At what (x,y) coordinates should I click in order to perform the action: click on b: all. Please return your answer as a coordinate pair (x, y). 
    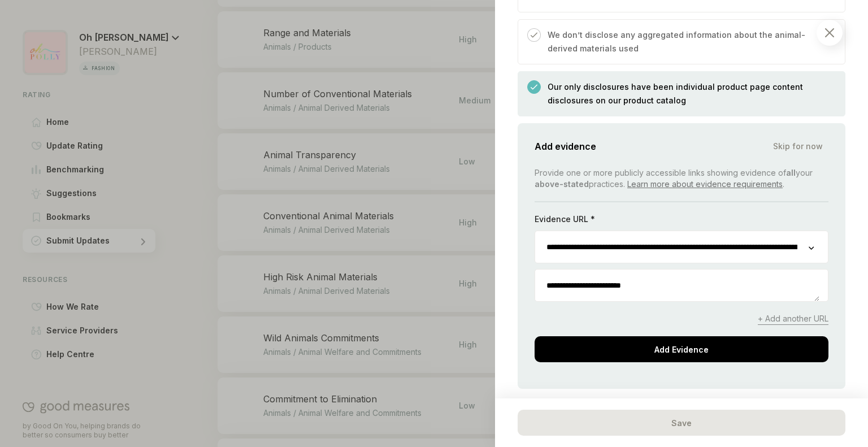
    Looking at the image, I should click on (791, 172).